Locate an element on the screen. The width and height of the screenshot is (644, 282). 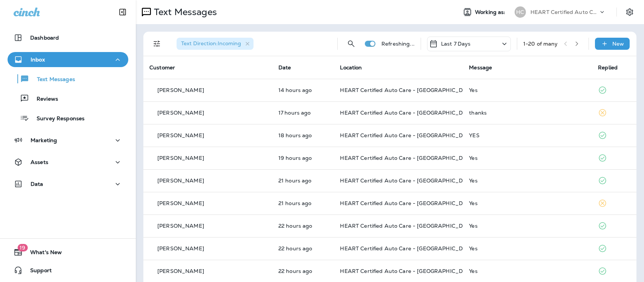
div: thanks is located at coordinates (528, 112).